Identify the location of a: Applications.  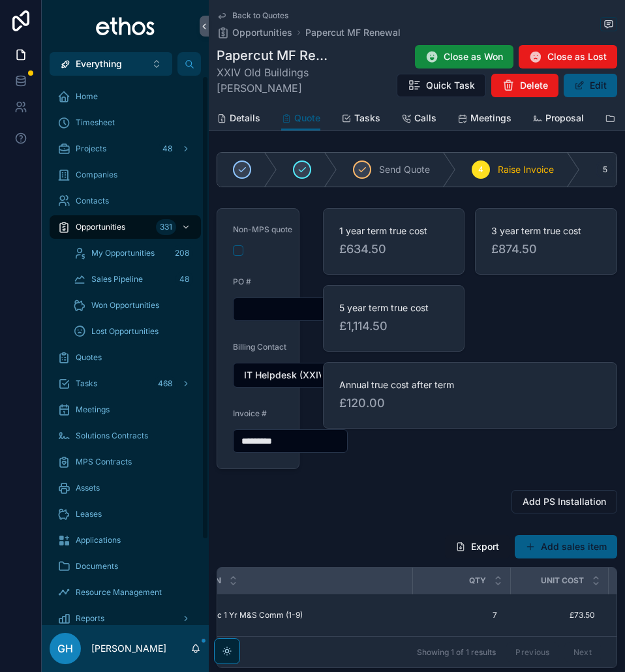
(125, 540).